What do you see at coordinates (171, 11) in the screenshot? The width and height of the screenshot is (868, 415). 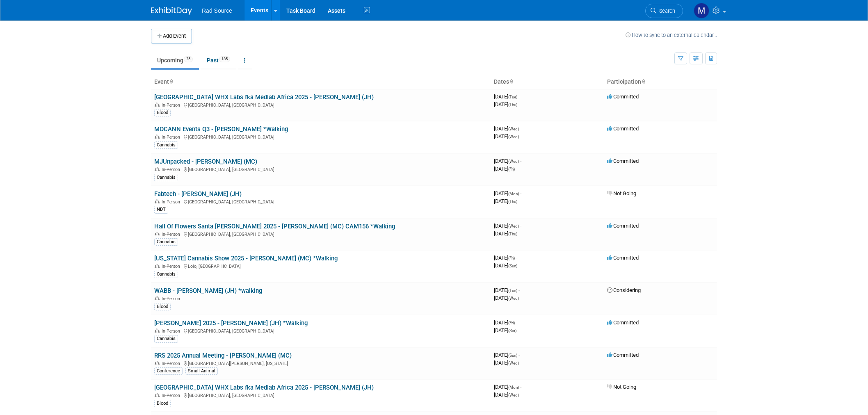 I see `img: ExhibitDay` at bounding box center [171, 11].